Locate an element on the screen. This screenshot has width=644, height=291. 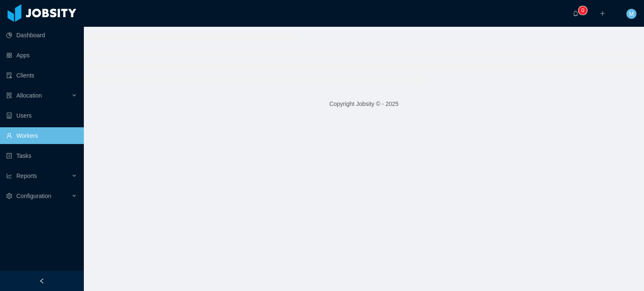
a: icon: robotUsers is located at coordinates (41, 116).